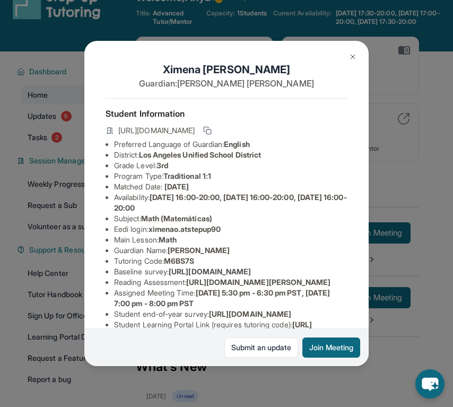 The width and height of the screenshot is (453, 407). Describe the element at coordinates (200, 154) in the screenshot. I see `span: Los Angeles Unified School District` at that location.